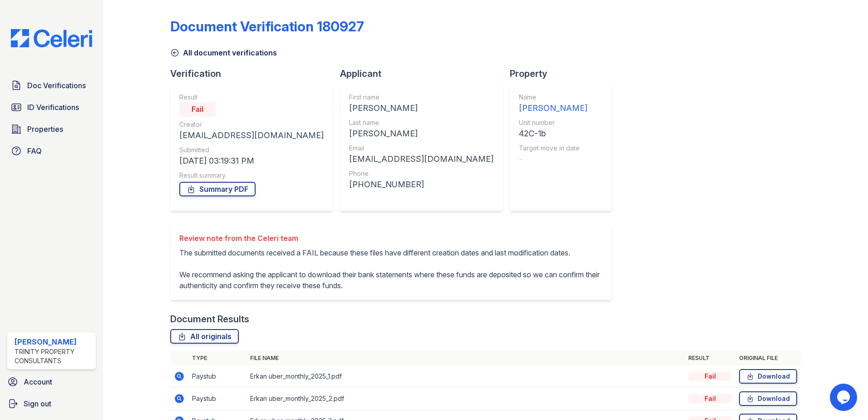 This screenshot has height=420, width=868. Describe the element at coordinates (421, 97) in the screenshot. I see `div: First name` at that location.